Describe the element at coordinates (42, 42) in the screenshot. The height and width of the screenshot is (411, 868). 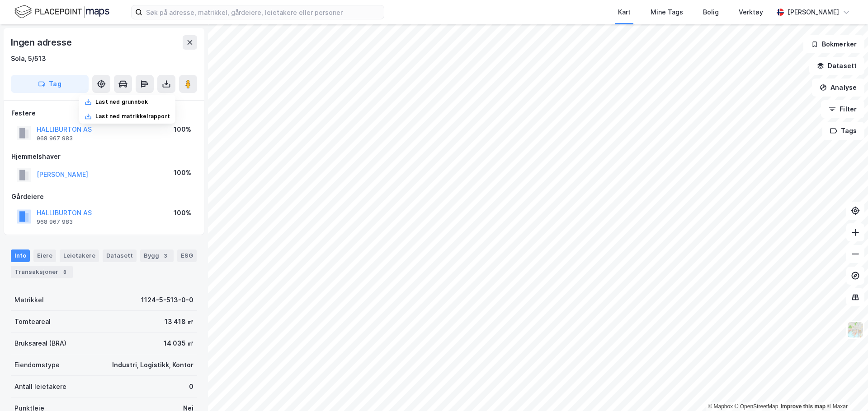
I see `div: Ingen adresse` at that location.